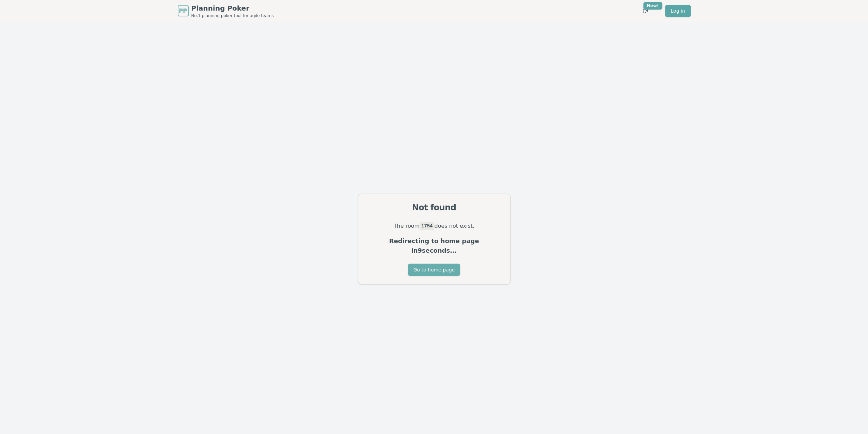  Describe the element at coordinates (434, 226) in the screenshot. I see `p: The room does not exist.` at that location.